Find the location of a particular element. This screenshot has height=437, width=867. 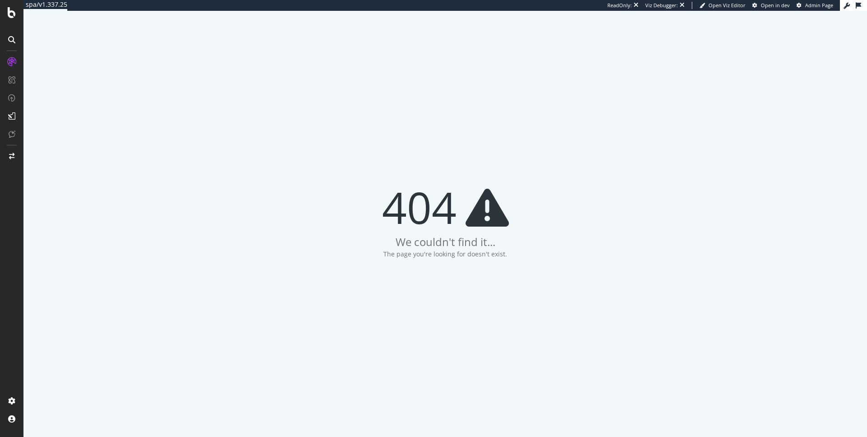

div: We couldn't find it... is located at coordinates (445, 242).